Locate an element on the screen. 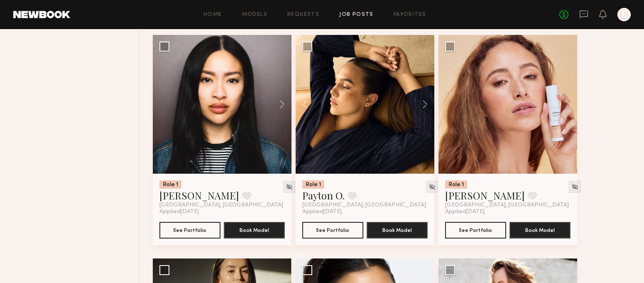 The width and height of the screenshot is (644, 283). a: Job Posts is located at coordinates (356, 15).